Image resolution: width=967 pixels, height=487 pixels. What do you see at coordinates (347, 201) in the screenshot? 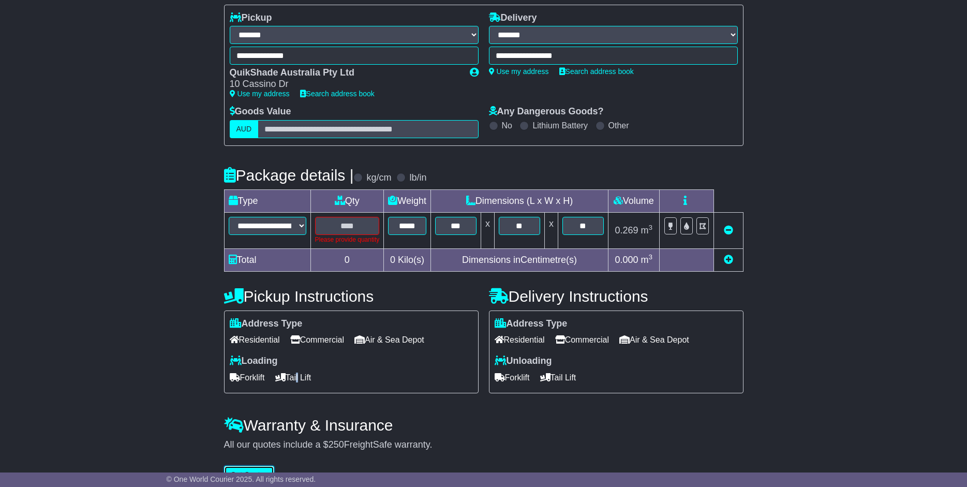
I see `td: Qty` at bounding box center [347, 201].